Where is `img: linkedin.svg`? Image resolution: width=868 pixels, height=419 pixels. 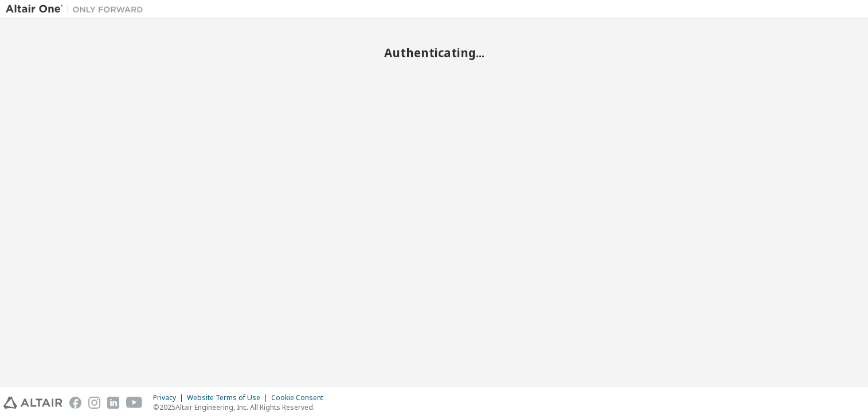 img: linkedin.svg is located at coordinates (113, 403).